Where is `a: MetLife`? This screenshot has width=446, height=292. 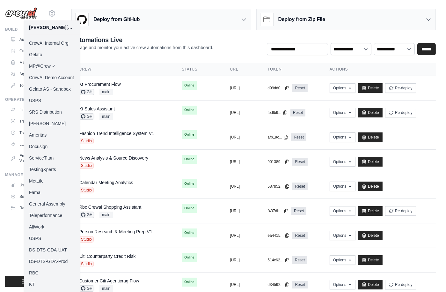 a: MetLife is located at coordinates (52, 181).